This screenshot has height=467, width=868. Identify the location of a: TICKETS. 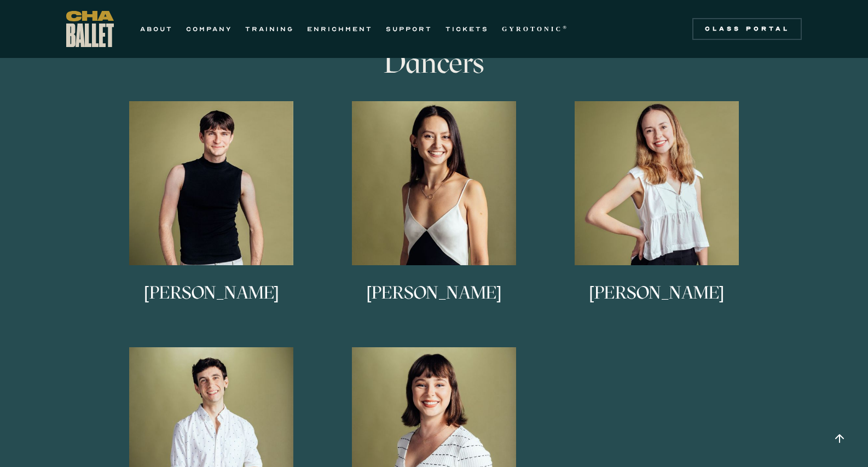
(467, 29).